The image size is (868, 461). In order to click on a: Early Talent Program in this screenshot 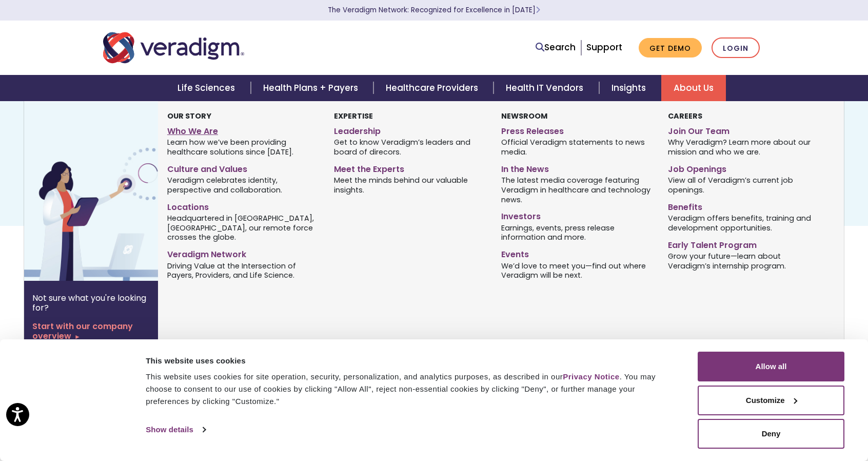, I will do `click(743, 243)`.